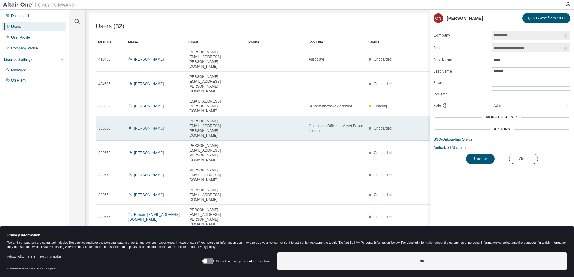  I want to click on span: 388672, so click(104, 153).